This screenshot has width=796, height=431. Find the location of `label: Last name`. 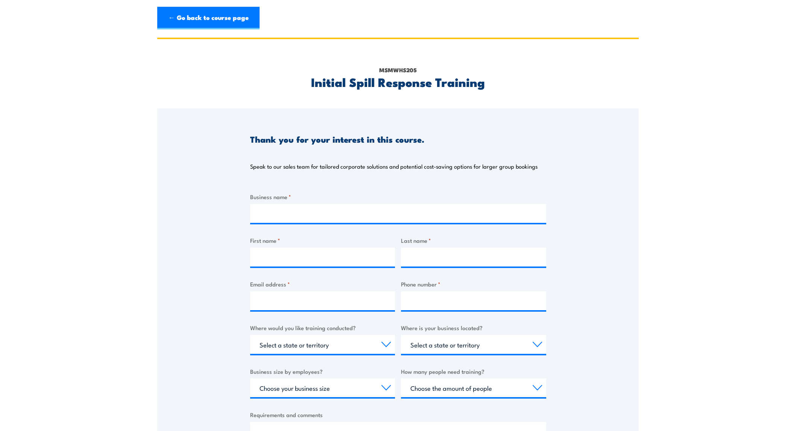

label: Last name is located at coordinates (473, 240).